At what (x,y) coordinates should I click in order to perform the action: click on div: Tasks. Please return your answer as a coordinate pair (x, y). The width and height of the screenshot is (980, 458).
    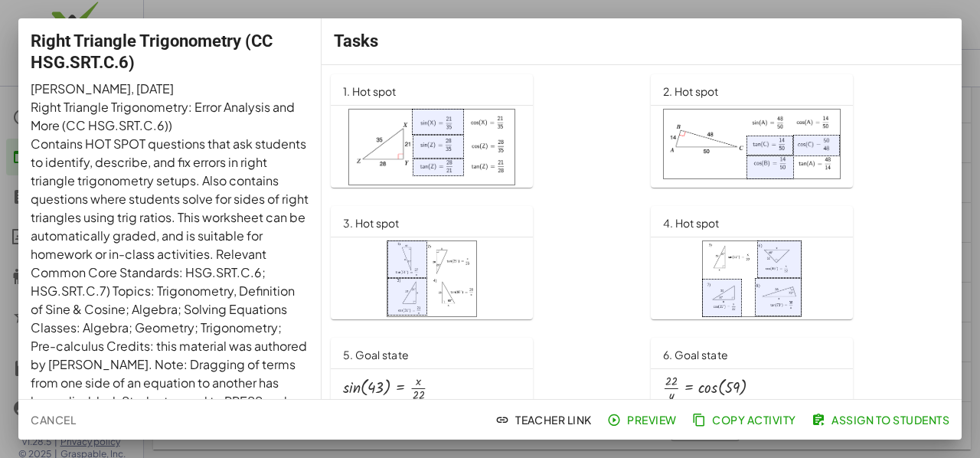
    Looking at the image, I should click on (642, 41).